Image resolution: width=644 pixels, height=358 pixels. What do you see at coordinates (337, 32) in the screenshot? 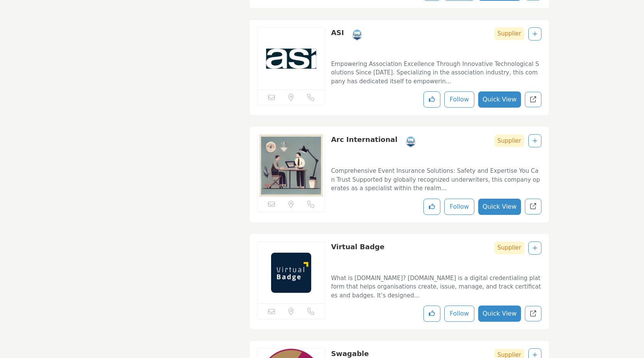
I see `a: ASI` at bounding box center [337, 32].